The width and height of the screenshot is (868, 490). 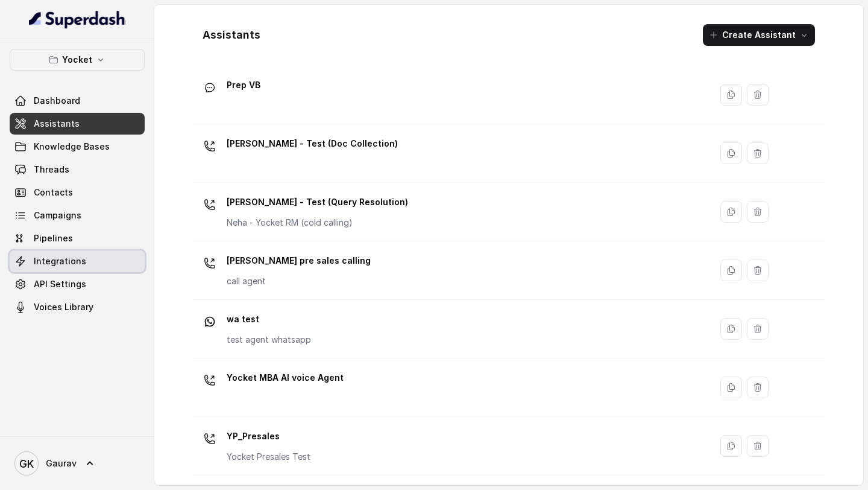 I want to click on span: Voices Library, so click(x=63, y=307).